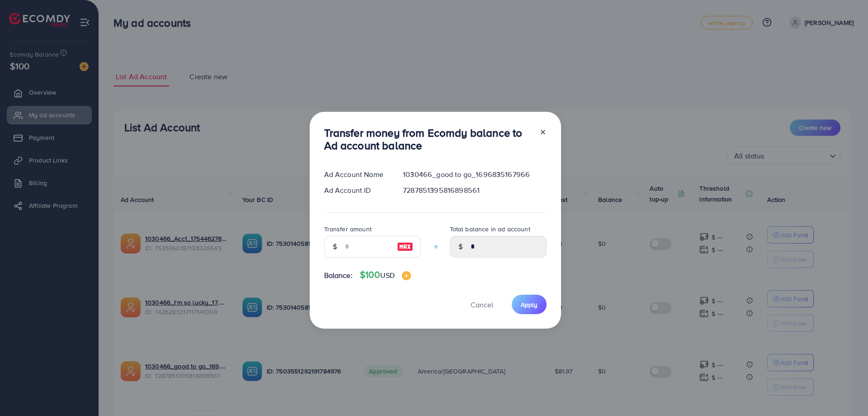 This screenshot has height=416, width=868. What do you see at coordinates (428, 140) in the screenshot?
I see `h3: Transfer money from Ecomdy balance to Ad account balance` at bounding box center [428, 140].